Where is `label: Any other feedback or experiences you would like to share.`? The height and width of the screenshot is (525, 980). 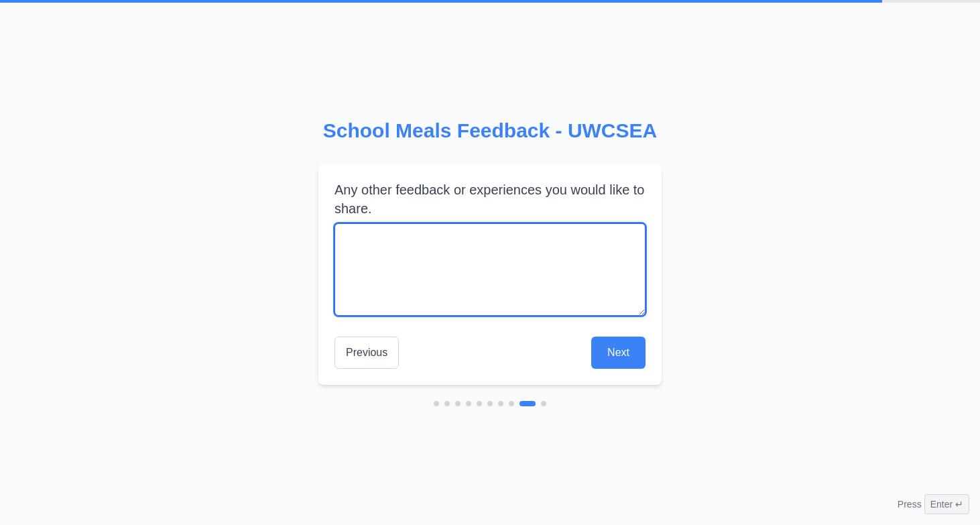 label: Any other feedback or experiences you would like to share. is located at coordinates (490, 200).